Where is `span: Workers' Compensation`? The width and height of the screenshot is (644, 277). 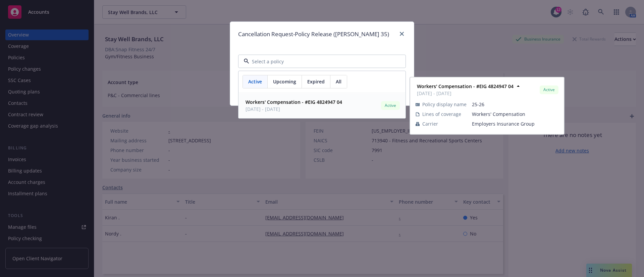 span: Workers' Compensation is located at coordinates (515, 114).